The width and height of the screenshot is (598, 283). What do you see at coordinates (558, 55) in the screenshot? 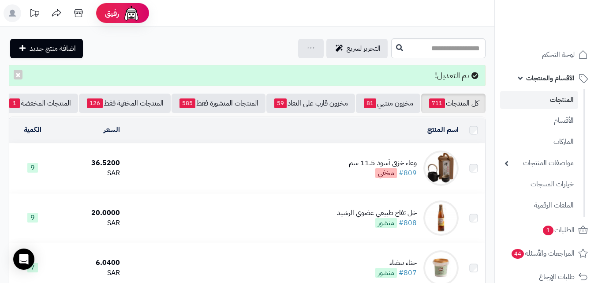
I see `span: لوحة التحكم` at bounding box center [558, 55].